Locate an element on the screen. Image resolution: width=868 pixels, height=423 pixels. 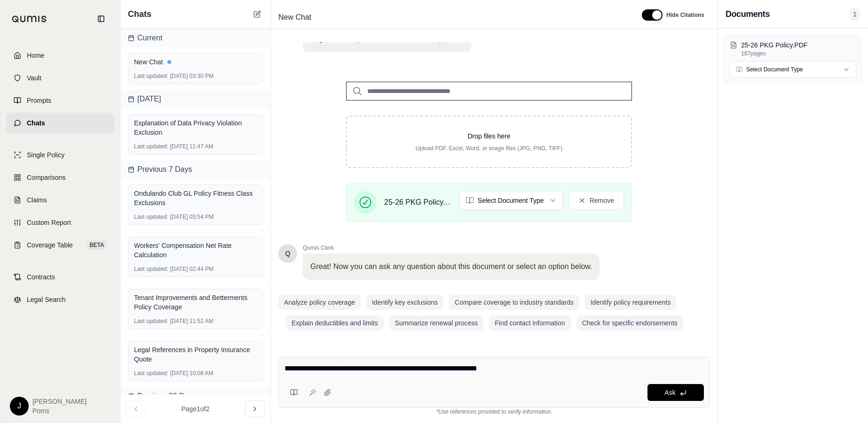
a: Custom Report is located at coordinates (60, 223).